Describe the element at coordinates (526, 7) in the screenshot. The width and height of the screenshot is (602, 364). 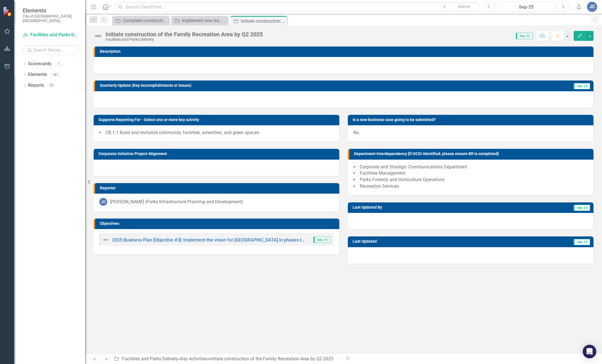
I see `button: Sep-25` at that location.